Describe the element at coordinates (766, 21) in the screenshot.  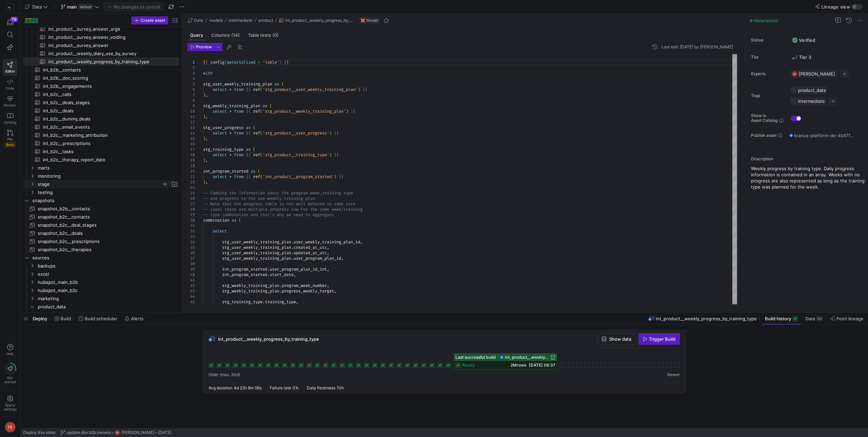
I see `span: Materialized` at that location.